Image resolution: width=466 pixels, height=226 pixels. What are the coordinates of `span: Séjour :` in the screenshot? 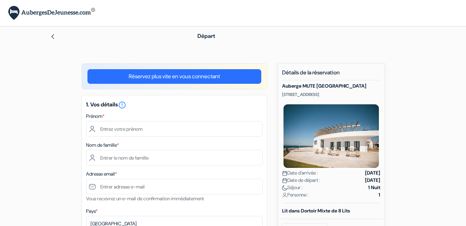 It's located at (292, 187).